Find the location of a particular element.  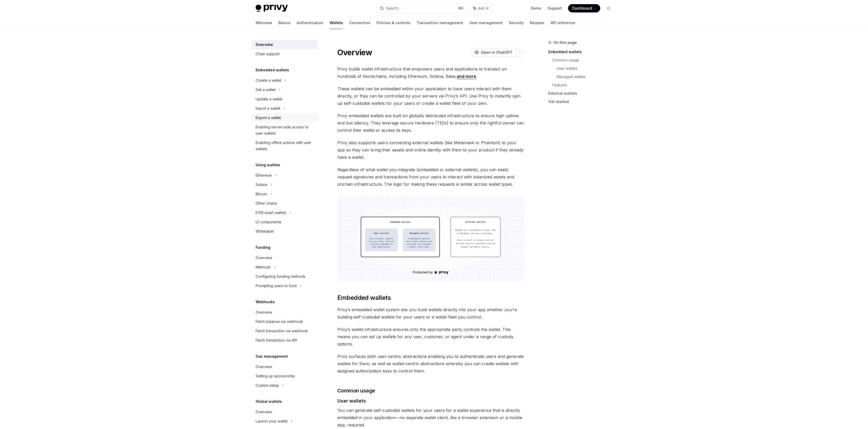

a: Enabling server-side access to user wallets is located at coordinates (285, 130).